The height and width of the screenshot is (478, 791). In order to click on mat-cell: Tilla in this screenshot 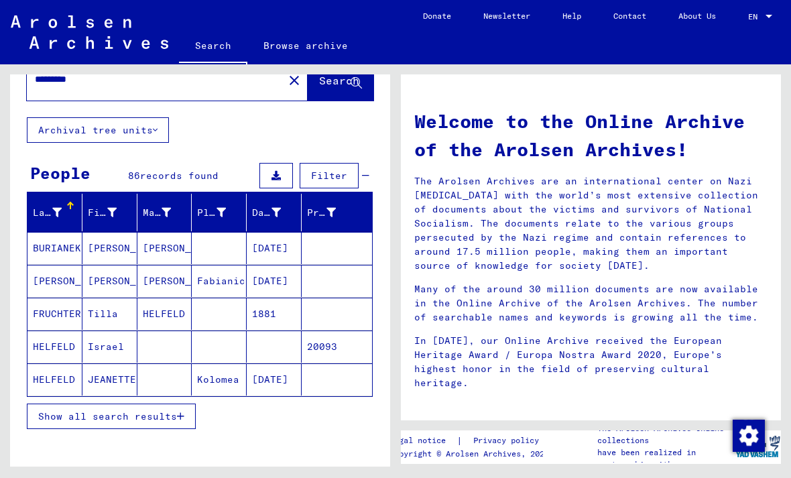, I will do `click(110, 314)`.